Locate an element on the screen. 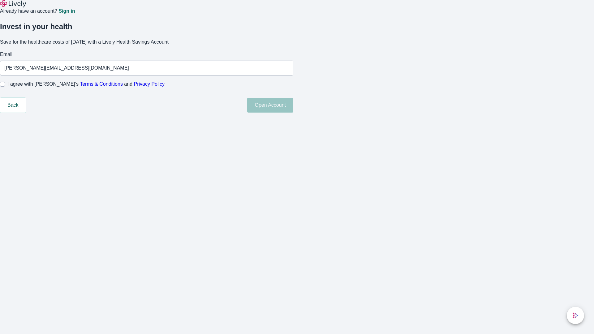  a: Privacy Policy is located at coordinates (149, 84).